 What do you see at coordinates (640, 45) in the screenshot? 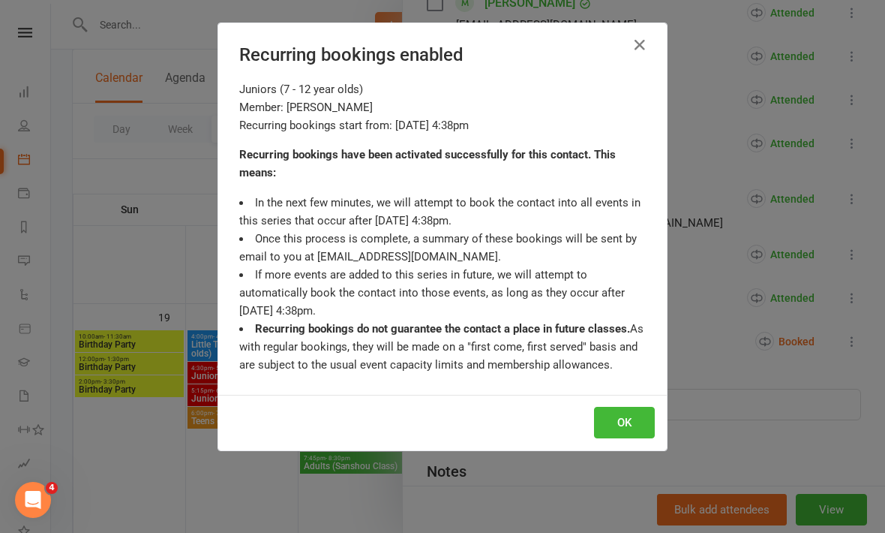
I see `button: Close` at bounding box center [640, 45].